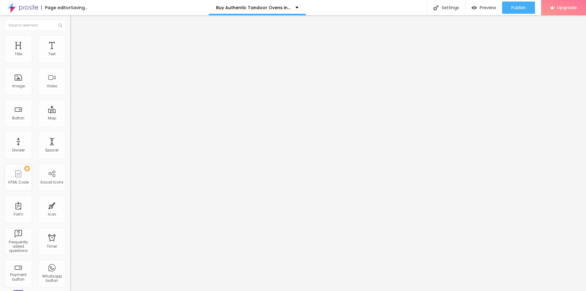  Describe the element at coordinates (18, 277) in the screenshot. I see `div: Payment button` at that location.